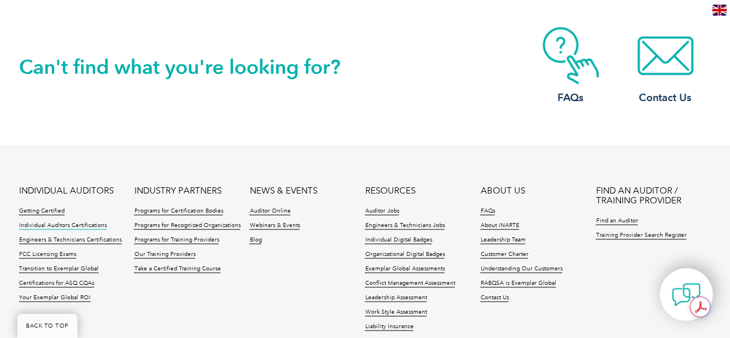 The width and height of the screenshot is (730, 338). I want to click on a: Webinars & Events, so click(274, 225).